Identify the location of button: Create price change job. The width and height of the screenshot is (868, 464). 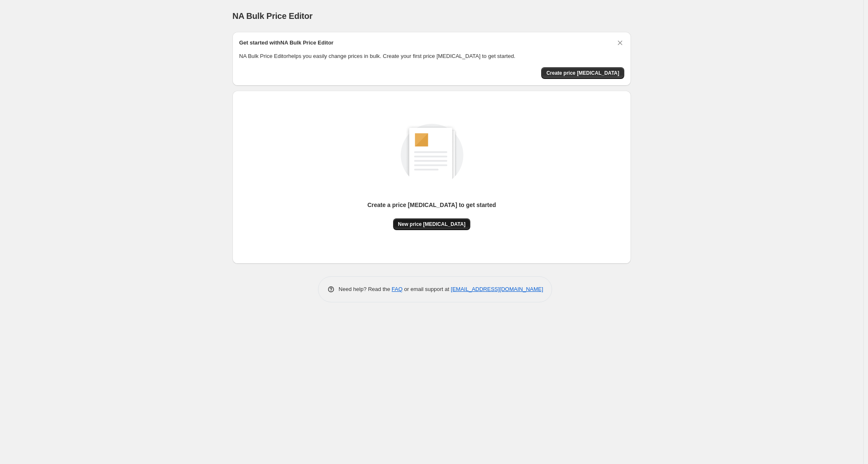
(583, 73).